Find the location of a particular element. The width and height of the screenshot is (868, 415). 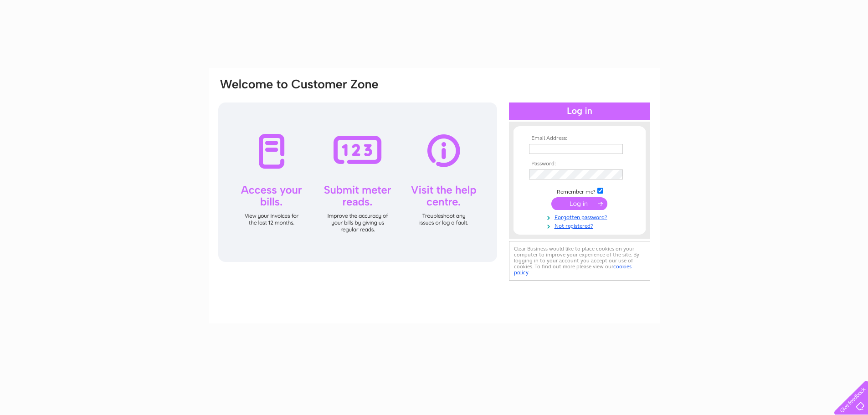

input: Submit is located at coordinates (579, 204).